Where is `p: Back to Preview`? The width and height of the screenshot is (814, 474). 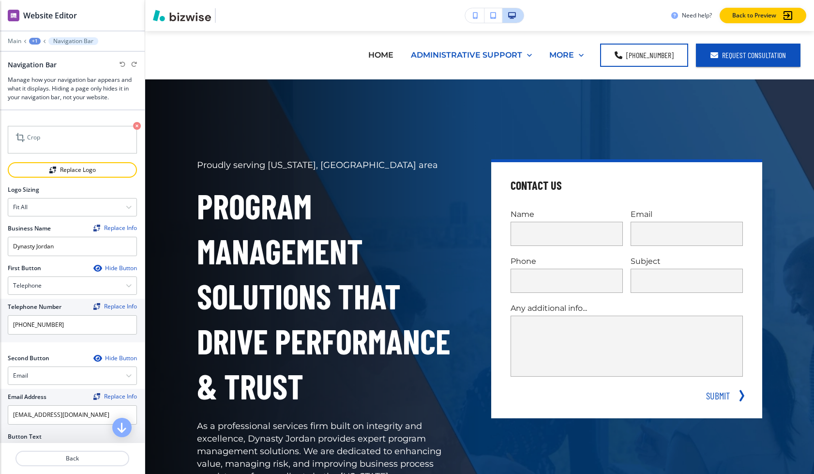
p: Back to Preview is located at coordinates (754, 15).